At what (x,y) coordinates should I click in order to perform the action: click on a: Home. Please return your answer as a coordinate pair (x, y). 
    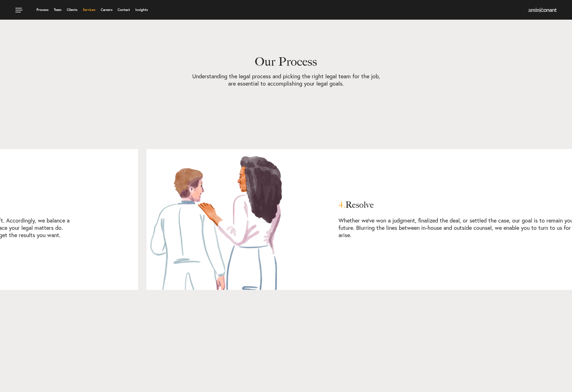
    Looking at the image, I should click on (542, 10).